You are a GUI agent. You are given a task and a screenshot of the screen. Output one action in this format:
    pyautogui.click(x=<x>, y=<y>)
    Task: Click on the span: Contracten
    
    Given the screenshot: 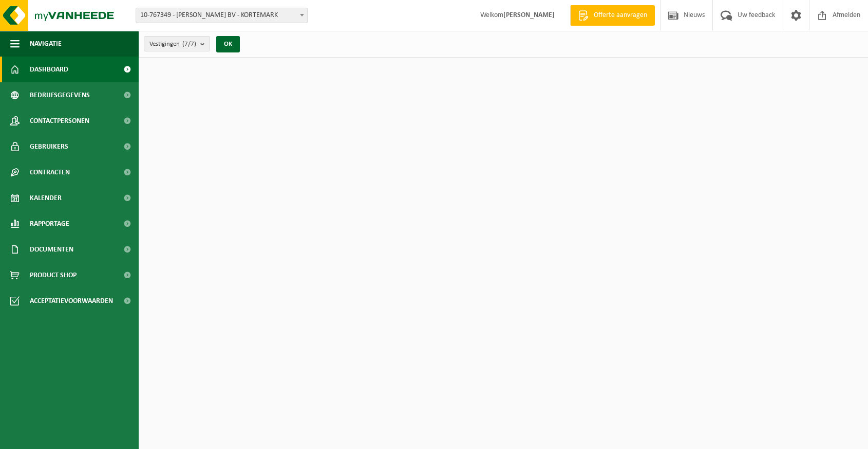 What is the action you would take?
    pyautogui.click(x=50, y=172)
    